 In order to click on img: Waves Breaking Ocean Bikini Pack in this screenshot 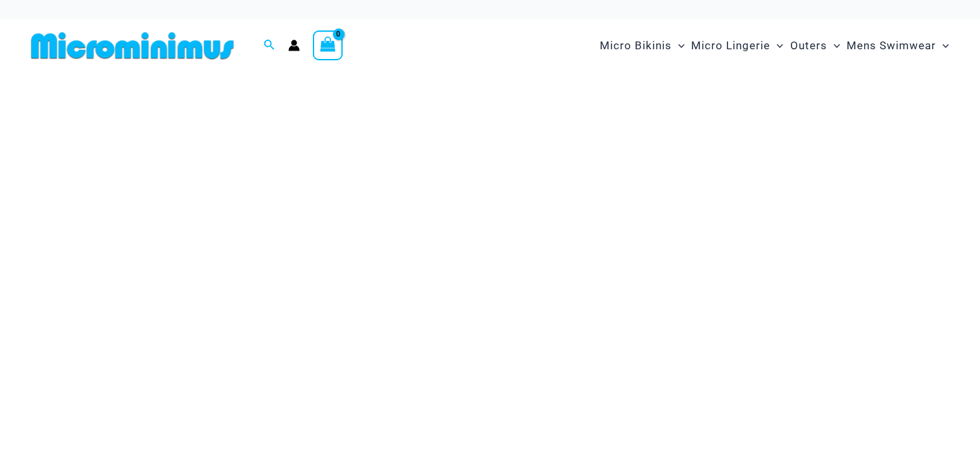, I will do `click(490, 244)`.